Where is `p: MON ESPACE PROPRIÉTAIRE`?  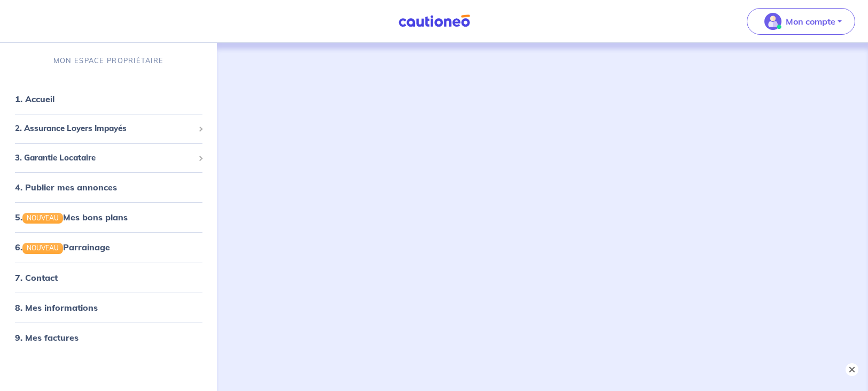
p: MON ESPACE PROPRIÉTAIRE is located at coordinates (109, 60).